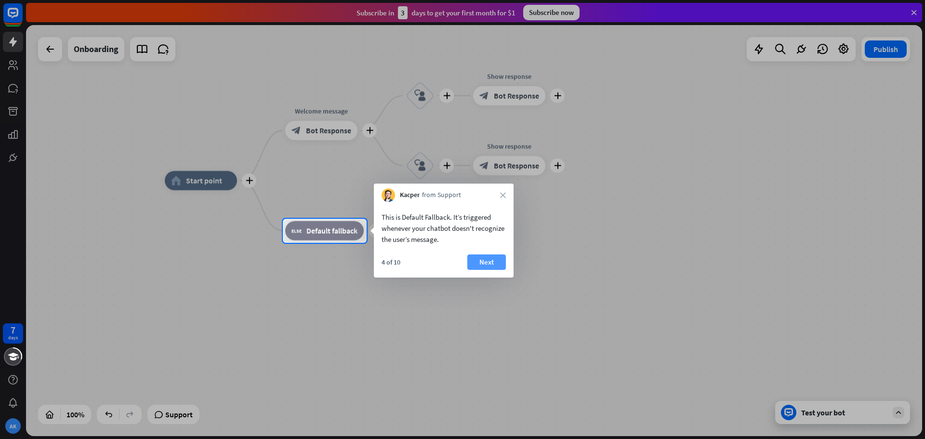  I want to click on i: close, so click(503, 195).